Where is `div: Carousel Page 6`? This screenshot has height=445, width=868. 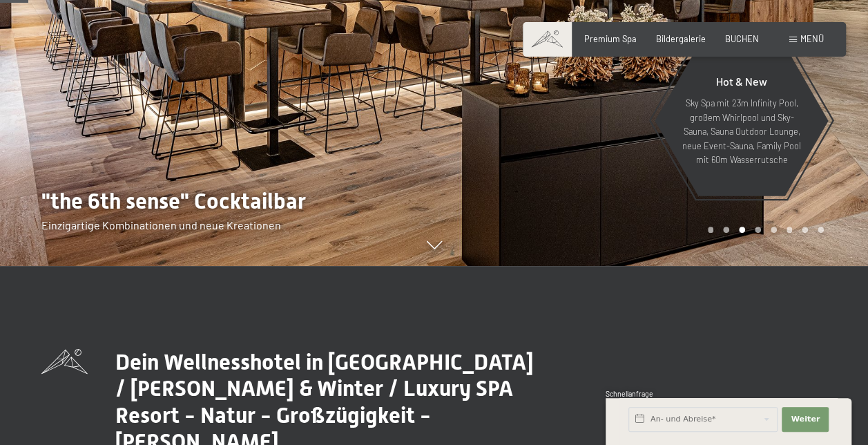 div: Carousel Page 6 is located at coordinates (789, 230).